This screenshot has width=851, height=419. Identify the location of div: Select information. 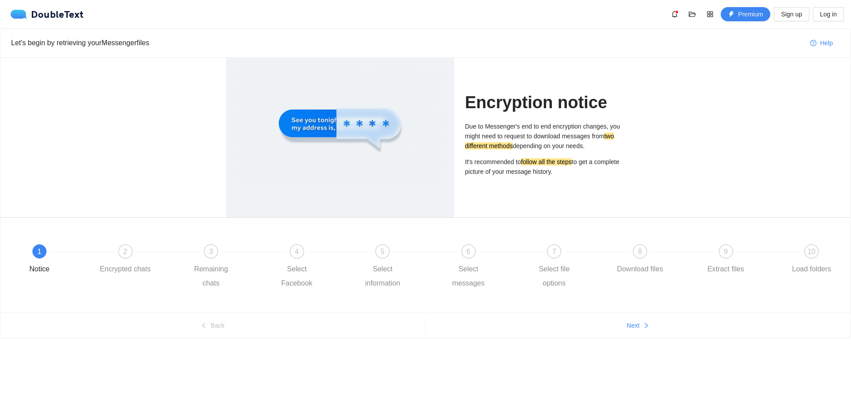
(382, 276).